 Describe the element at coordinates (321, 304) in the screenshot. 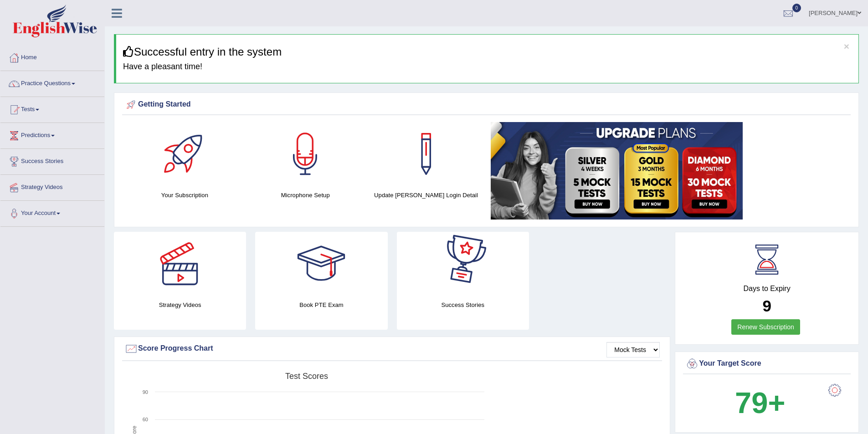

I see `h4: Book PTE Exam` at that location.